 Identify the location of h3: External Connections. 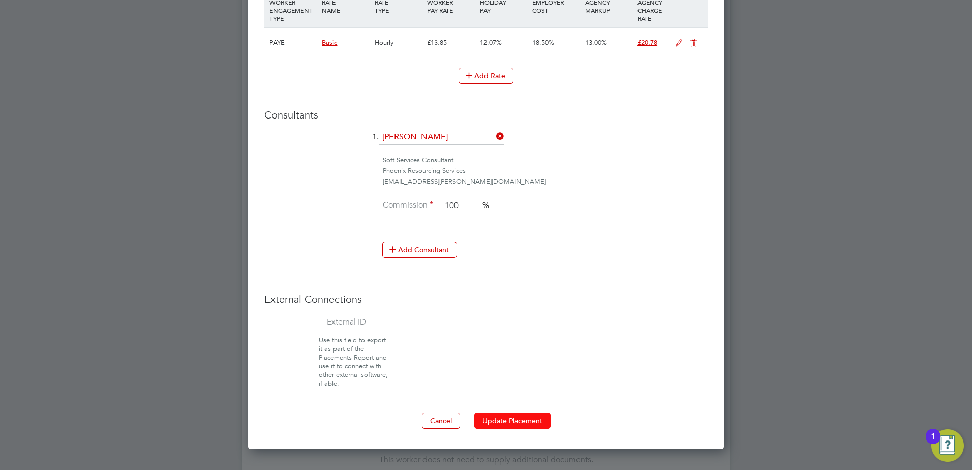
(486, 299).